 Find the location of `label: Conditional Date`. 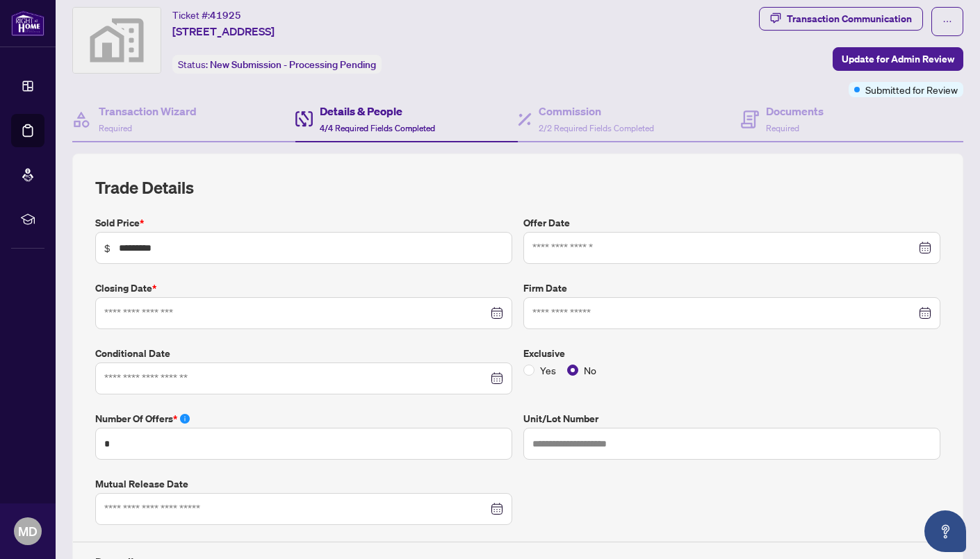

label: Conditional Date is located at coordinates (304, 353).